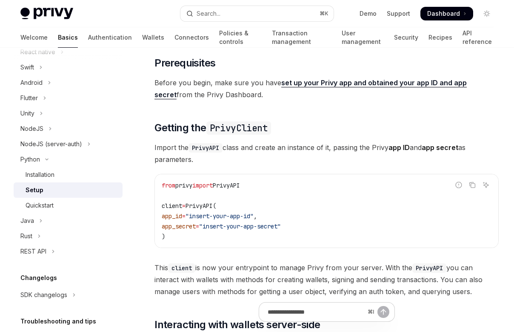  I want to click on a: Transaction management, so click(301, 37).